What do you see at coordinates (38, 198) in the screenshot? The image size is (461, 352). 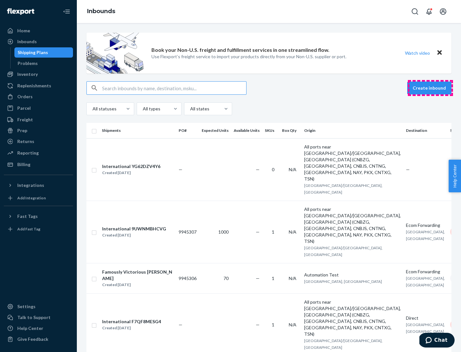 I see `a: Add Integration` at bounding box center [38, 198].